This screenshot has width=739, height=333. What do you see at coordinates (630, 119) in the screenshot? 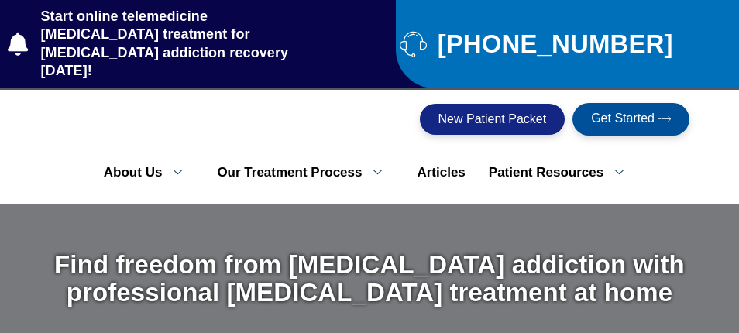
I see `a: Get Started` at bounding box center [630, 119].